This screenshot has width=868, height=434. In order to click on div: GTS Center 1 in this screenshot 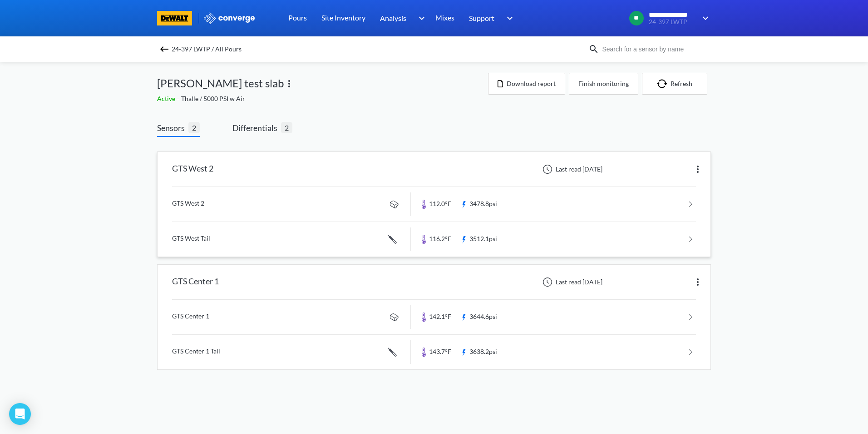, I will do `click(195, 282)`.